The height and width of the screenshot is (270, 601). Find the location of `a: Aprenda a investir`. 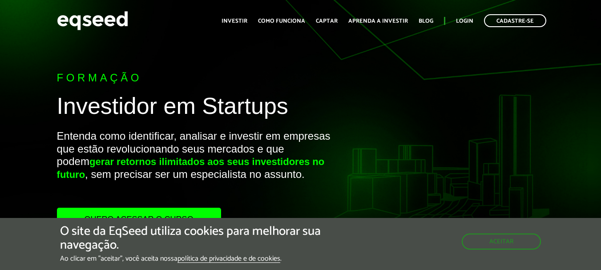

a: Aprenda a investir is located at coordinates (378, 21).